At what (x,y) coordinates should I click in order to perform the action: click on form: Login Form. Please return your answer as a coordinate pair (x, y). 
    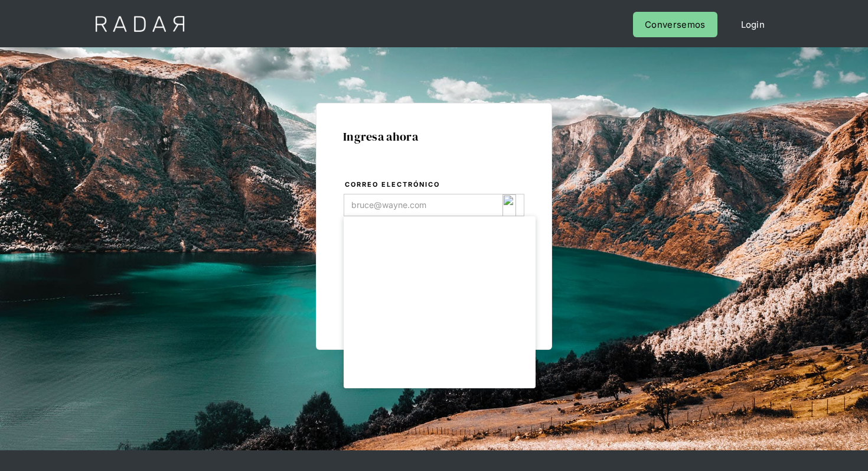
    Looking at the image, I should click on (434, 251).